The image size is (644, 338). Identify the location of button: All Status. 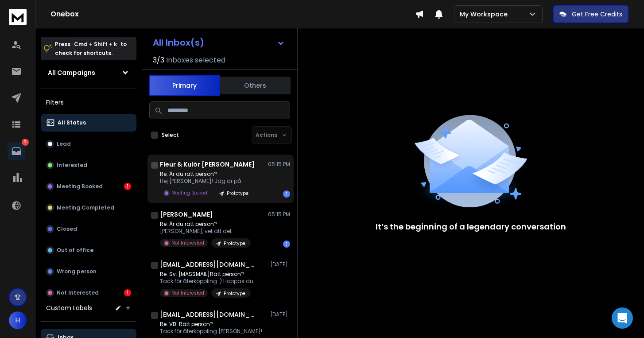
(89, 123).